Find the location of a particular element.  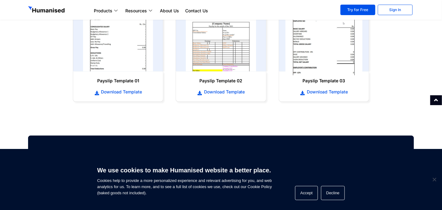

h6: Payslip Template 03 is located at coordinates (324, 81).